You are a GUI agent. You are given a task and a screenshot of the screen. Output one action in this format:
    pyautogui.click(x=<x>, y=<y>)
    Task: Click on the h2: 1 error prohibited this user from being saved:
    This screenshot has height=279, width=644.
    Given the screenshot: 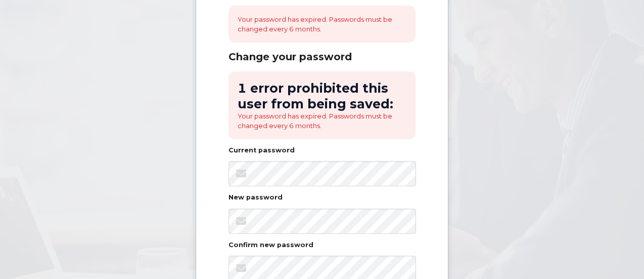 What is the action you would take?
    pyautogui.click(x=322, y=96)
    